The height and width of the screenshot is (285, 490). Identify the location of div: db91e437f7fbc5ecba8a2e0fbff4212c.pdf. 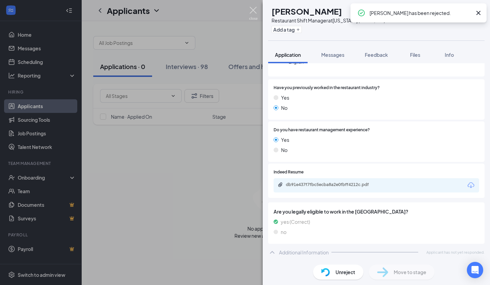
(333, 185).